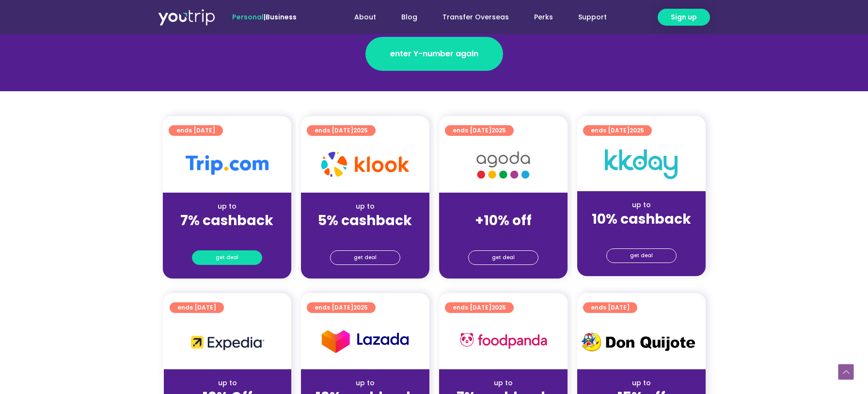 Image resolution: width=868 pixels, height=394 pixels. Describe the element at coordinates (543, 17) in the screenshot. I see `a: Perks` at that location.